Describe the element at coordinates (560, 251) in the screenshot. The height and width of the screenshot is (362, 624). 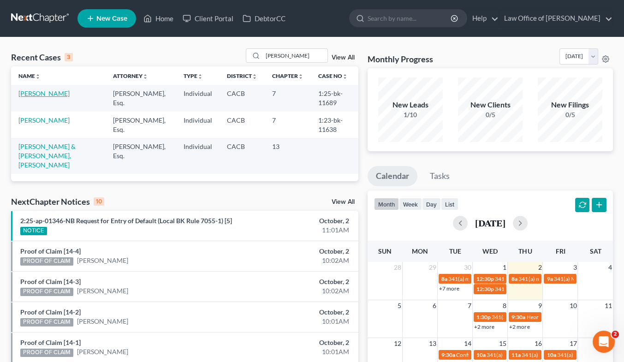
I see `span: Fri` at that location.